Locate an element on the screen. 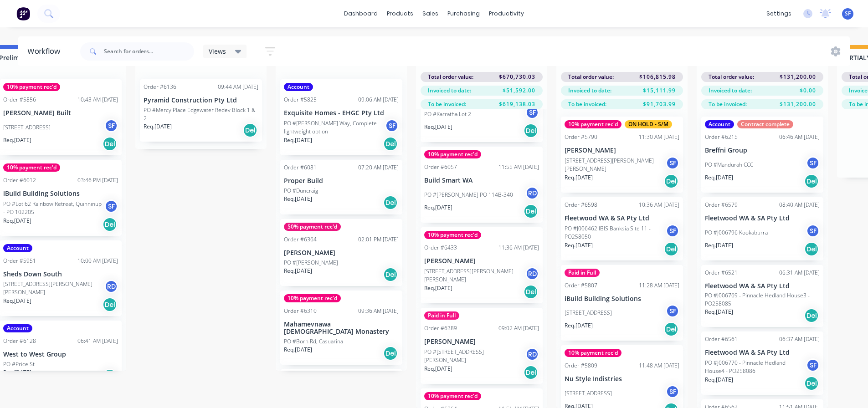 This screenshot has height=408, width=868. div: Order #6364 is located at coordinates (300, 240).